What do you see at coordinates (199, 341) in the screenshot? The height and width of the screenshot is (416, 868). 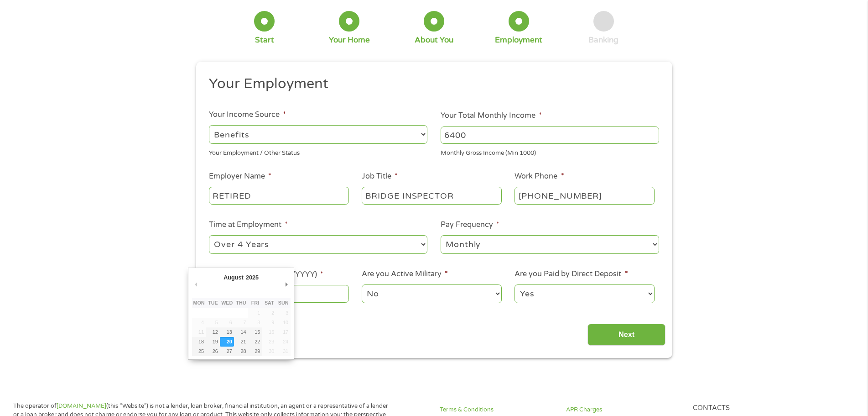 I see `button: 18` at bounding box center [199, 341].